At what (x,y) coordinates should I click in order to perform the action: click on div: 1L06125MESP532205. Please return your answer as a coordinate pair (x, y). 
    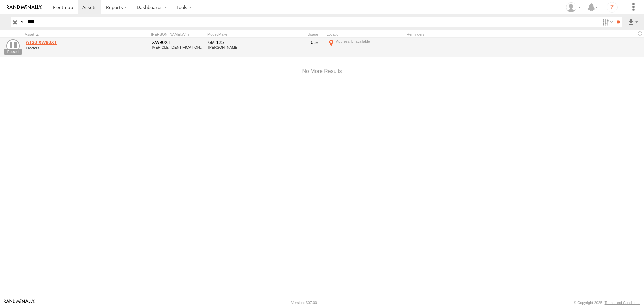
    Looking at the image, I should click on (178, 48).